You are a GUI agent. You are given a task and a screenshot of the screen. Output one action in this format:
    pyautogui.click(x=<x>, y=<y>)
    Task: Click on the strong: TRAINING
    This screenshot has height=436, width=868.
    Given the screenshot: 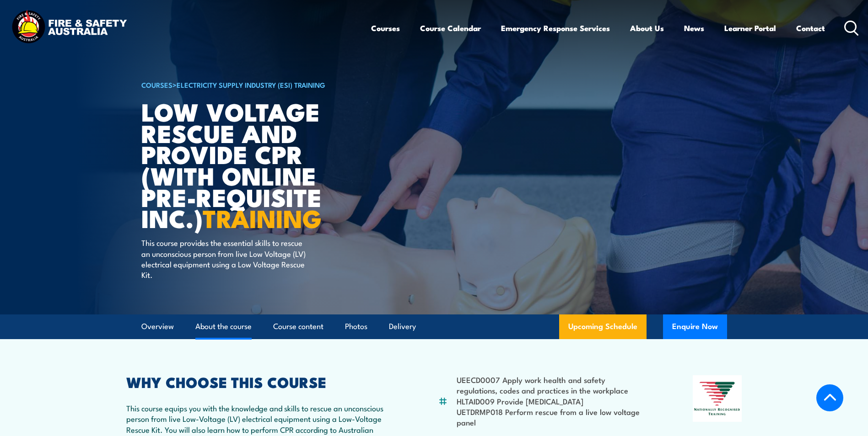 What is the action you would take?
    pyautogui.click(x=262, y=218)
    